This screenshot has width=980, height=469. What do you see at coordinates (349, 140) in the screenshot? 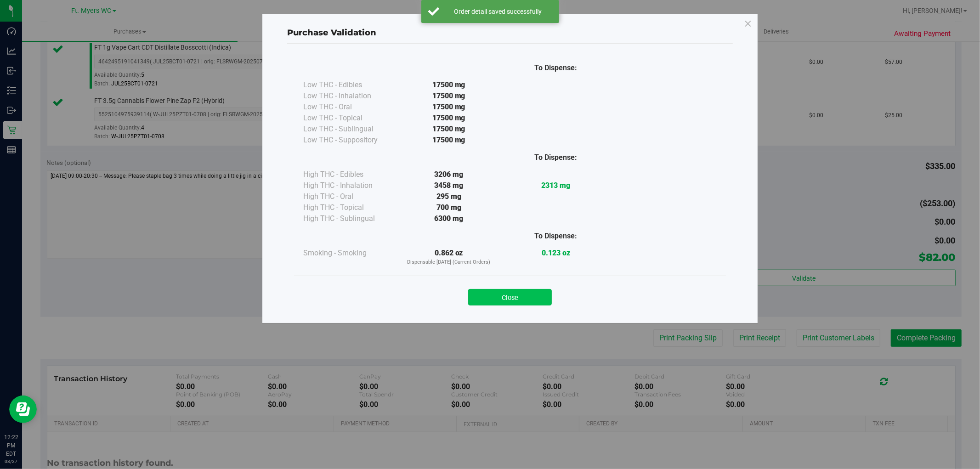
I see `div: Low THC - Suppository` at bounding box center [349, 140].